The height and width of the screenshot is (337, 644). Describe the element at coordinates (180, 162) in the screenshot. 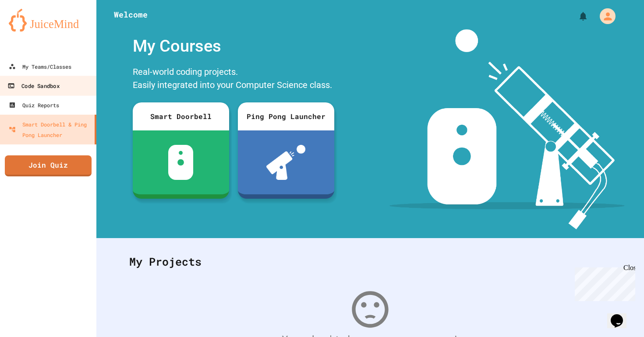

I see `img: sdb-white.svg` at that location.